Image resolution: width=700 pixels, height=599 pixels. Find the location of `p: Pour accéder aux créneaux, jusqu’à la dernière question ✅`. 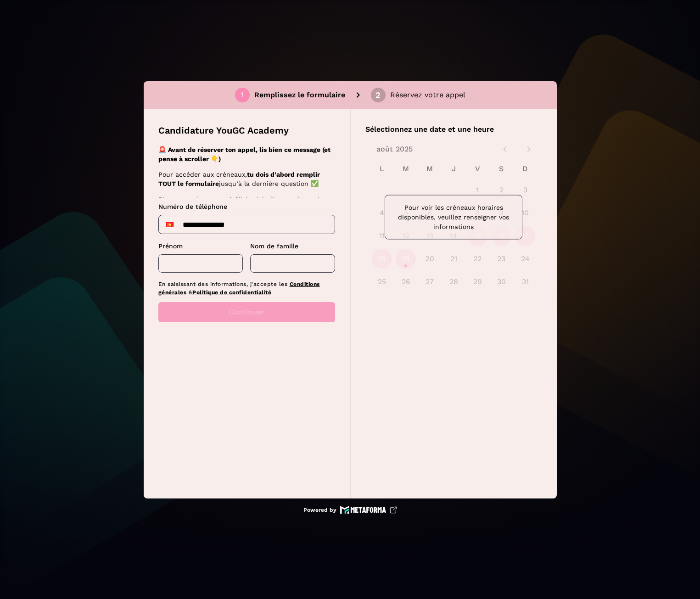

p: Pour accéder aux créneaux, jusqu’à la dernière question ✅ is located at coordinates (245, 179).